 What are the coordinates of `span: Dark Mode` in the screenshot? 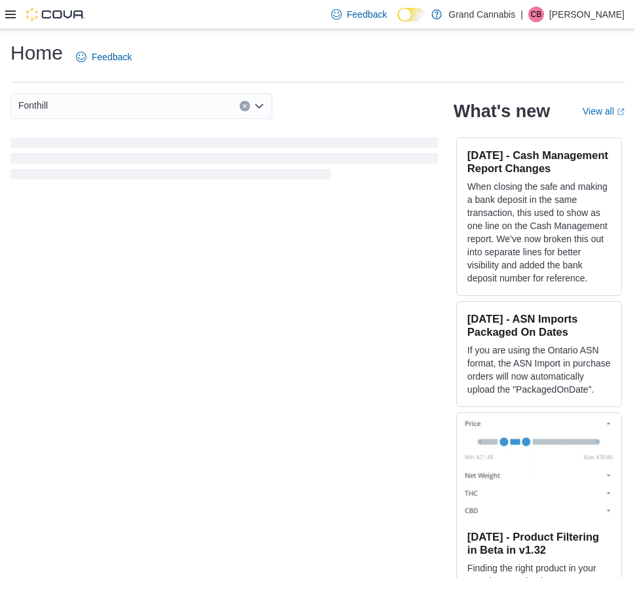 It's located at (397, 22).